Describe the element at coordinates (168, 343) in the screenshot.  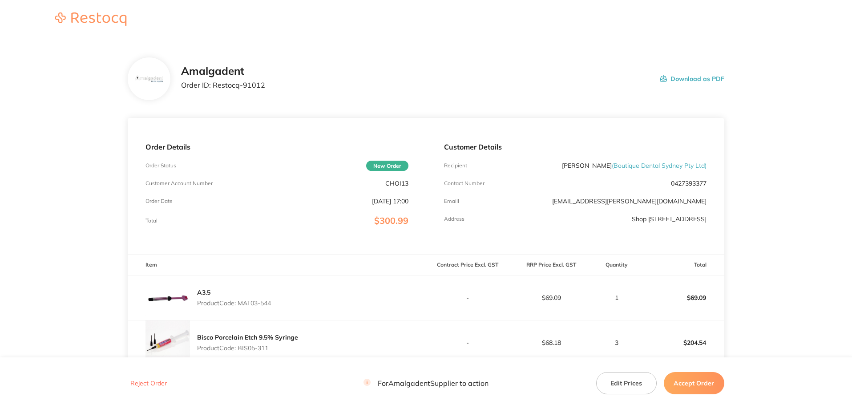
I see `img: NjNoOGZjNQ` at that location.